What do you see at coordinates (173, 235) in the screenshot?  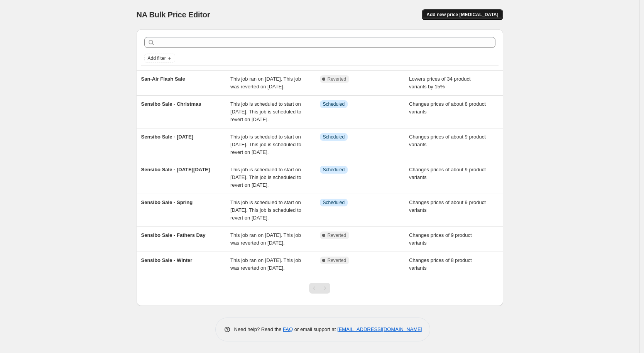 I see `span: Sensibo Sale - Fathers Day` at bounding box center [173, 235].